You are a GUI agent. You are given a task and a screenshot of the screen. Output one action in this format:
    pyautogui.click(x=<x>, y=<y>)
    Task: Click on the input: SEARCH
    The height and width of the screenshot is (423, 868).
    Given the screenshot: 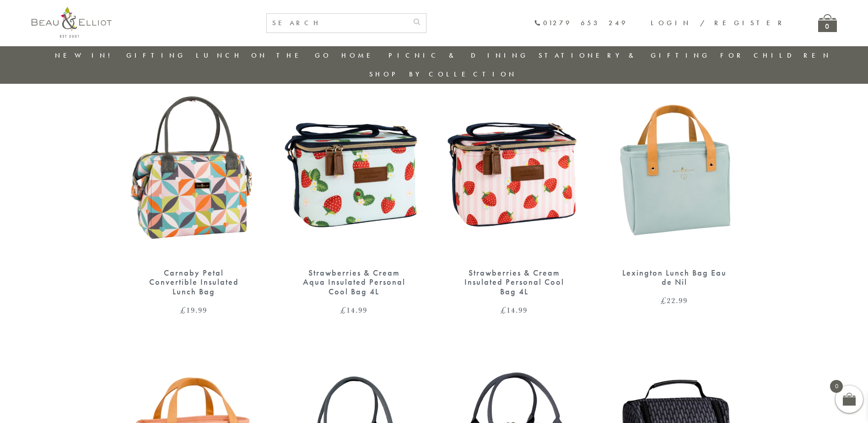 What is the action you would take?
    pyautogui.click(x=337, y=23)
    